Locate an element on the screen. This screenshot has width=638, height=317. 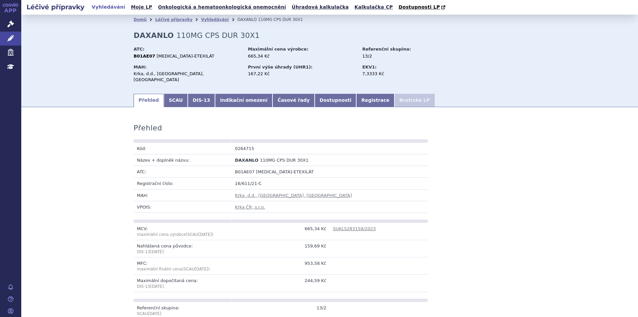
strong: Referenční skupina: is located at coordinates (386, 49).